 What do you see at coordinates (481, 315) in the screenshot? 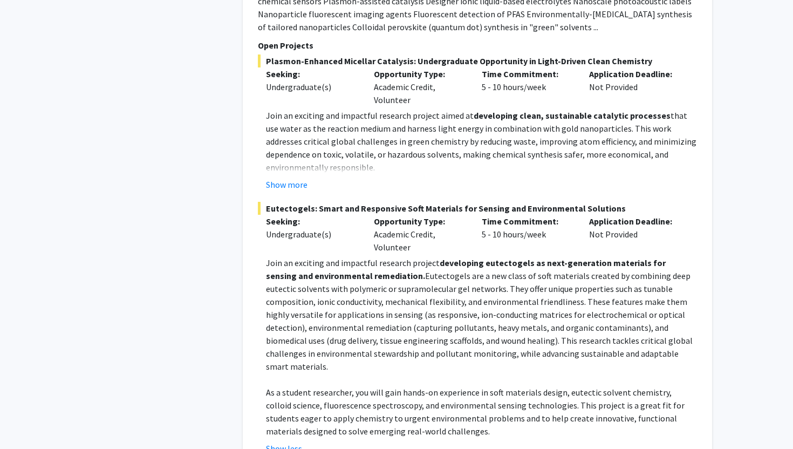
I see `p: Join an exciting and impactful research project Eutectogels are a new class of soft materials cre...` at bounding box center [481, 315].